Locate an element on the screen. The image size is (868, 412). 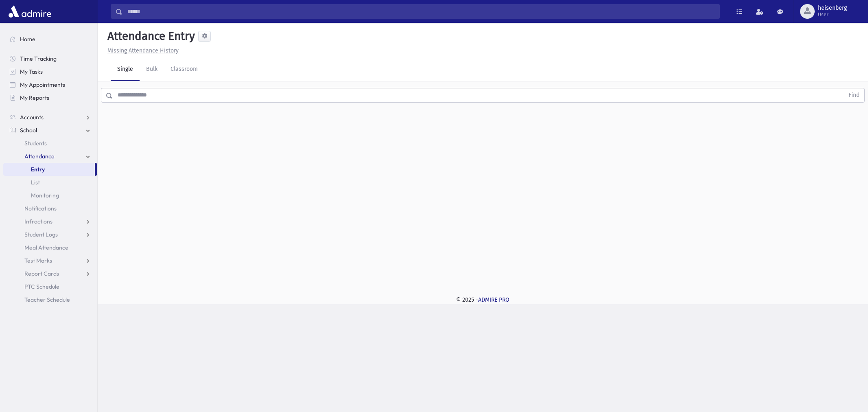
span: heisenberg is located at coordinates (832, 8).